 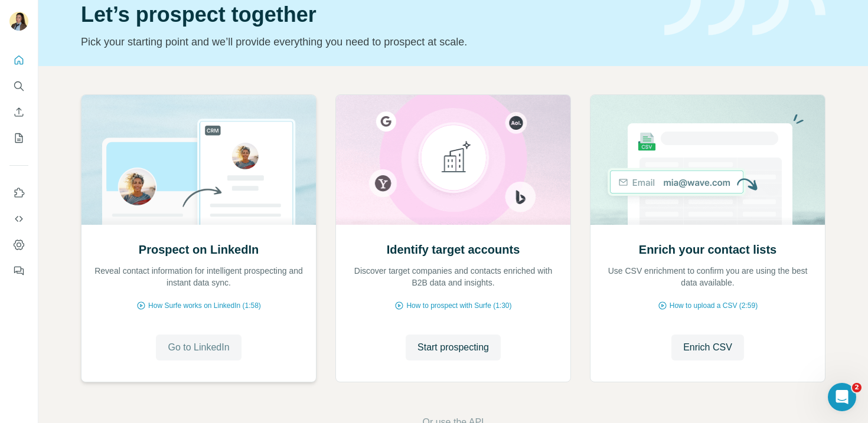 I want to click on span: How to upload a CSV (2:59), so click(x=713, y=306).